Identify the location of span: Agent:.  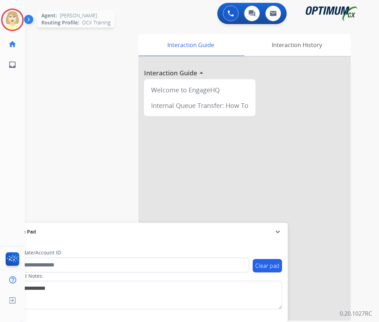
(49, 16).